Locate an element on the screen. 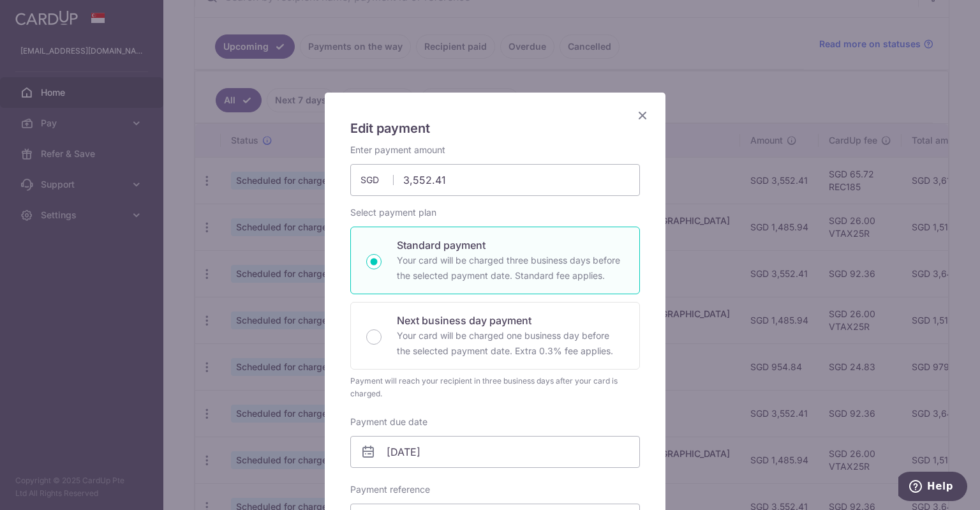 The image size is (980, 510). input: DD / MM / YYYY is located at coordinates (495, 452).